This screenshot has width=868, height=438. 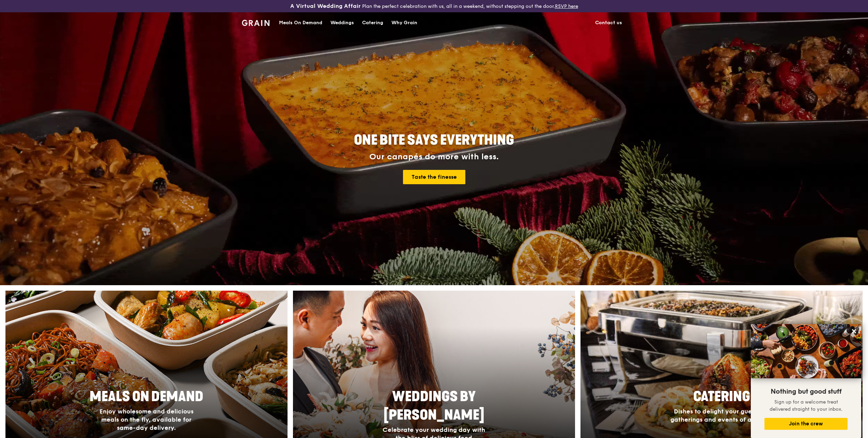 I want to click on button: Close, so click(x=854, y=331).